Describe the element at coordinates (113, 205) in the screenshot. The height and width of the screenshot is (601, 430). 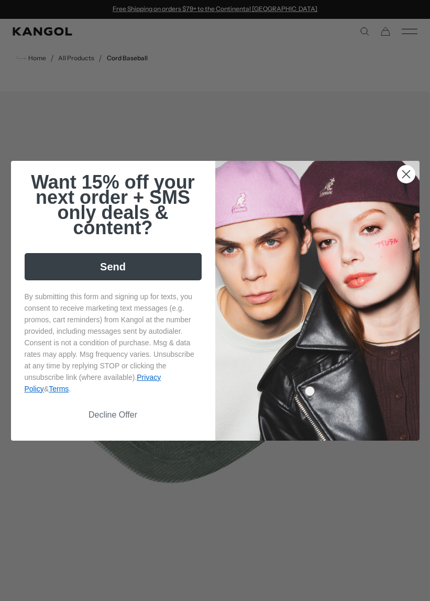
I see `span: Want 15% off your next order + SMS only deals & content?` at that location.